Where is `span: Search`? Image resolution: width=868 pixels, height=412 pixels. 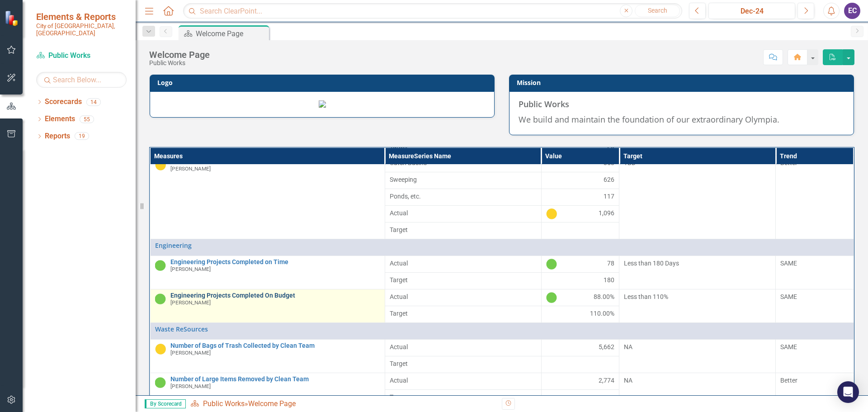
span: Search is located at coordinates (657, 10).